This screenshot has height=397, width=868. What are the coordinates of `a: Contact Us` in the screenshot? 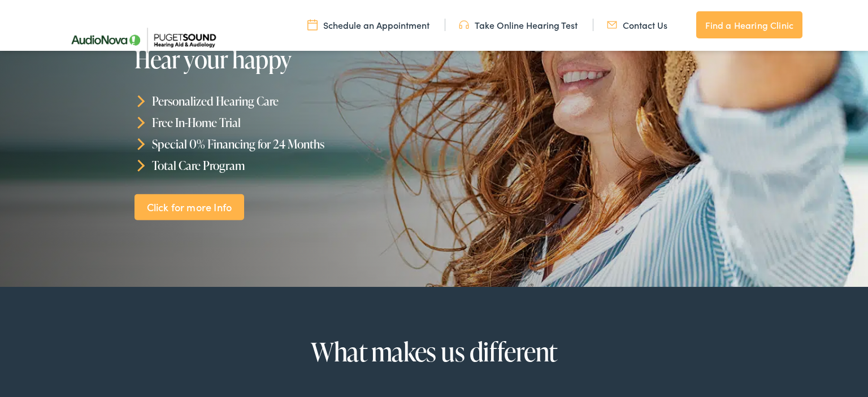 It's located at (637, 25).